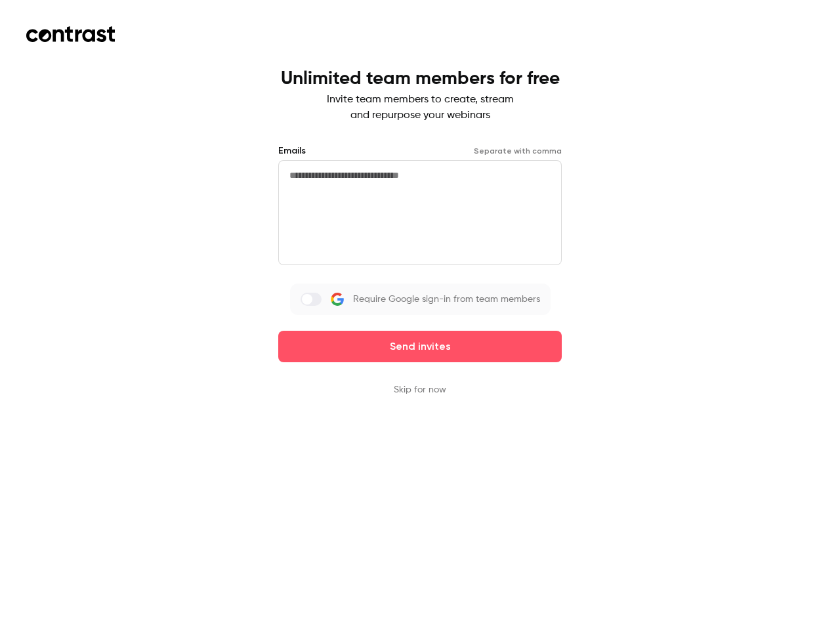 This screenshot has height=630, width=840. Describe the element at coordinates (420, 299) in the screenshot. I see `label: Require Google sign-in from team members` at that location.